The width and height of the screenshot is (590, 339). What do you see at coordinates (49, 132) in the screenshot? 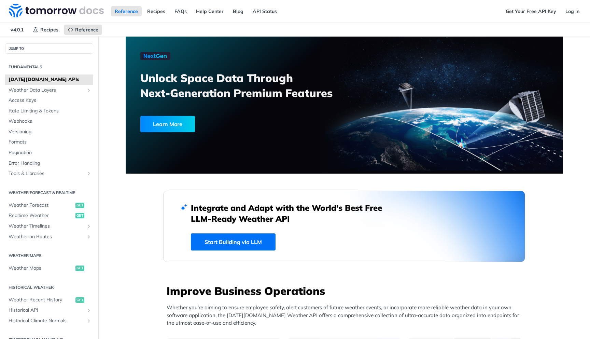
I see `a: Versioning` at bounding box center [49, 132].